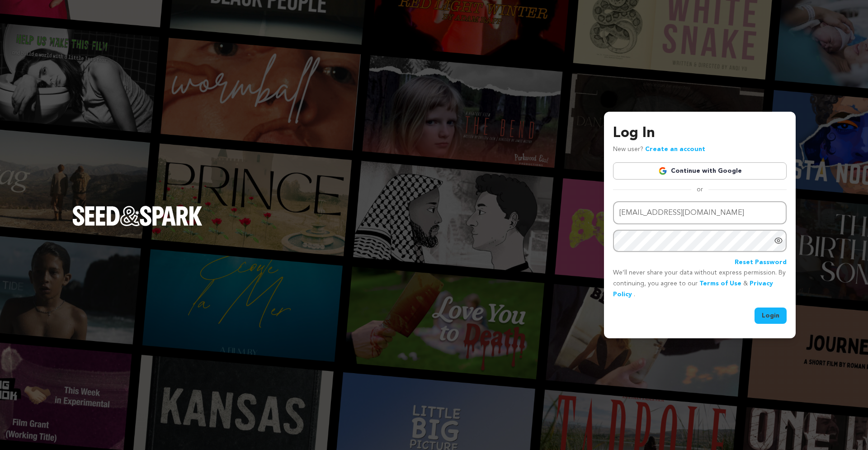  I want to click on a: Create an account, so click(675, 149).